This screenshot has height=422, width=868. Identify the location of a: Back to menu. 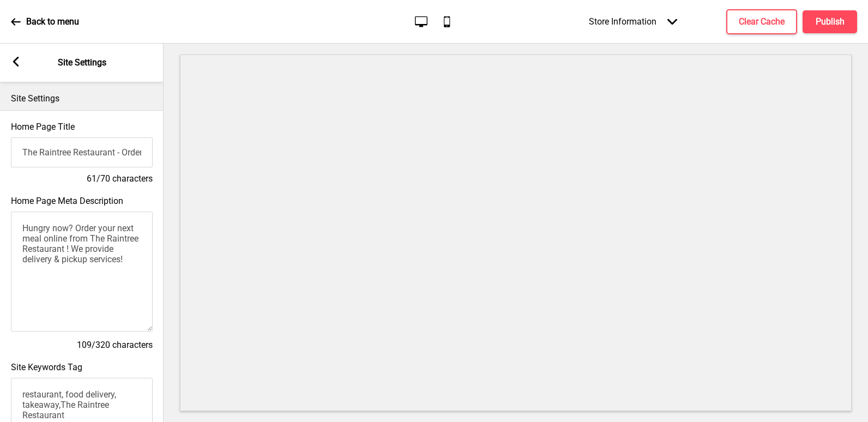
(45, 21).